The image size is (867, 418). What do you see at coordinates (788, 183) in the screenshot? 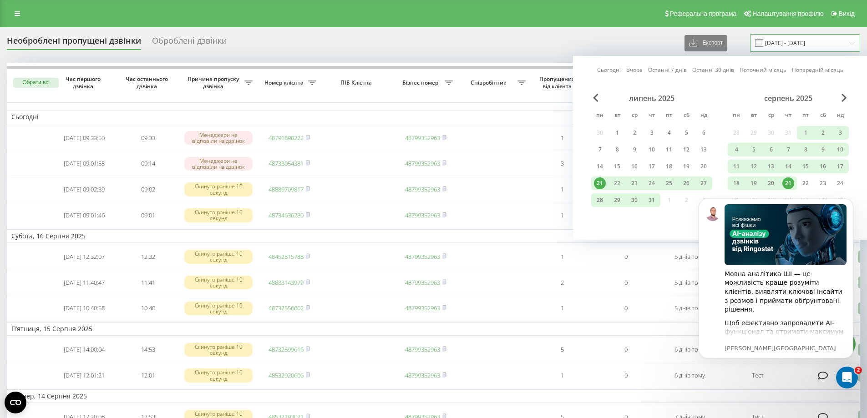
I see `div: 21` at bounding box center [788, 183].